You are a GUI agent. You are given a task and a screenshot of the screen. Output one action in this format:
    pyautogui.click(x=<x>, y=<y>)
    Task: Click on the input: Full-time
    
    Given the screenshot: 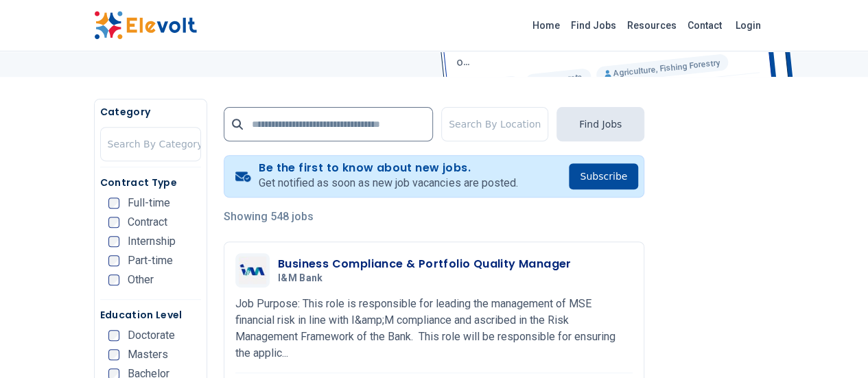 What is the action you would take?
    pyautogui.click(x=114, y=203)
    